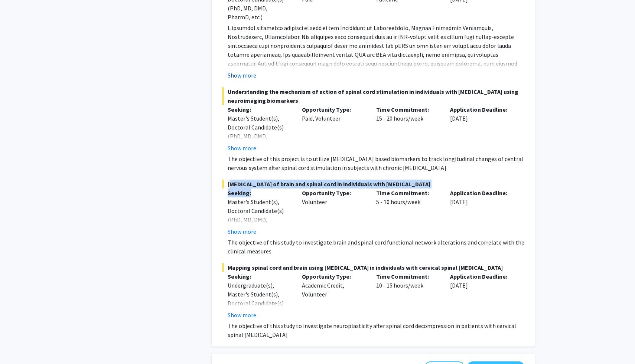 The height and width of the screenshot is (364, 635). What do you see at coordinates (376, 331) in the screenshot?
I see `p: The objective of this study to investigate neuroplasticity after spinal cord decompression in pat...` at bounding box center [376, 331].